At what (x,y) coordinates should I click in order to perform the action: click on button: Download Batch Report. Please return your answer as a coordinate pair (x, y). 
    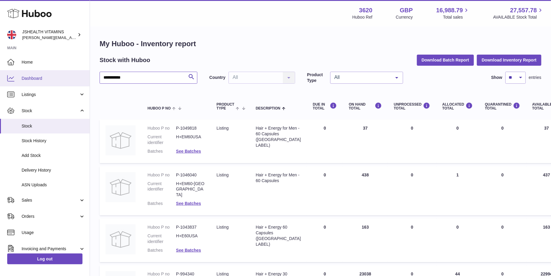
    Looking at the image, I should click on (446, 60).